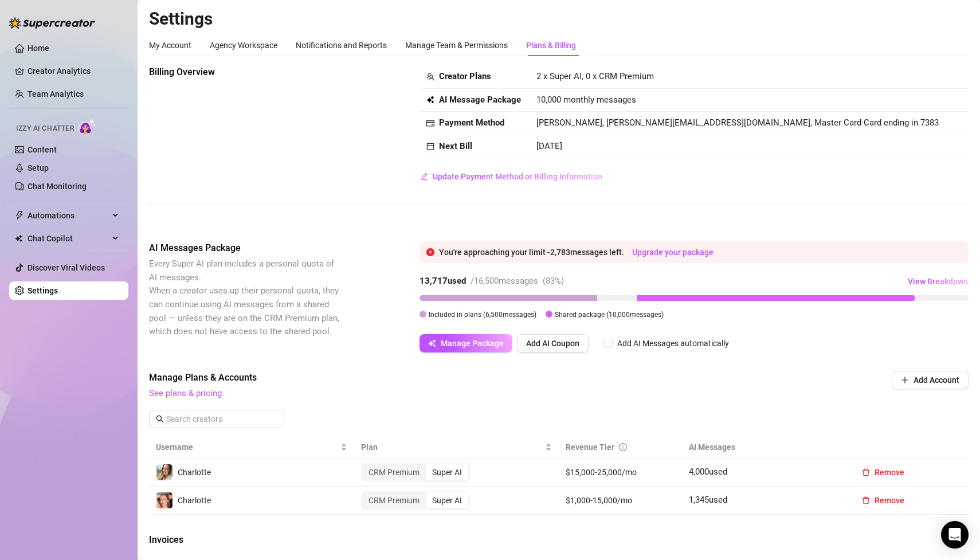 This screenshot has height=560, width=980. What do you see at coordinates (590, 447) in the screenshot?
I see `span: Revenue Tier` at bounding box center [590, 447].